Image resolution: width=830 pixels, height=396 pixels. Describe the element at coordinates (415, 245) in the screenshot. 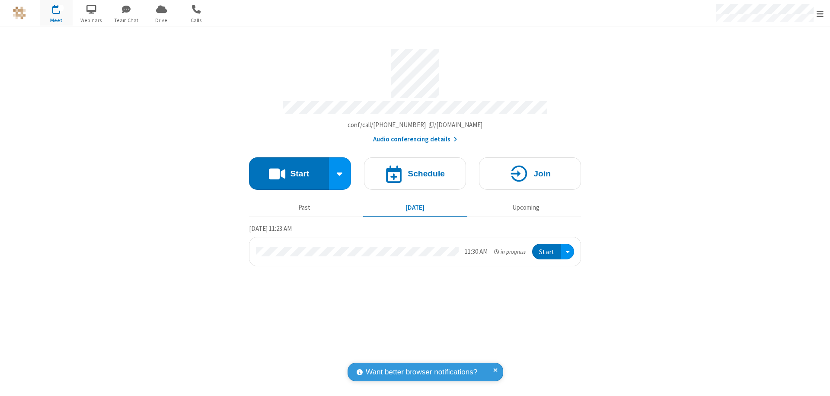

I see `section: Today's Meetings` at that location.